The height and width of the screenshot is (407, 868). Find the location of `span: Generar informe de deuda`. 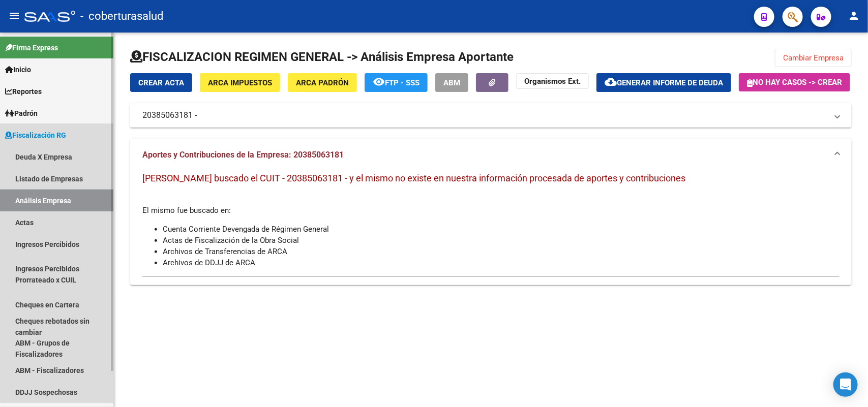

span: Generar informe de deuda is located at coordinates (669, 83).